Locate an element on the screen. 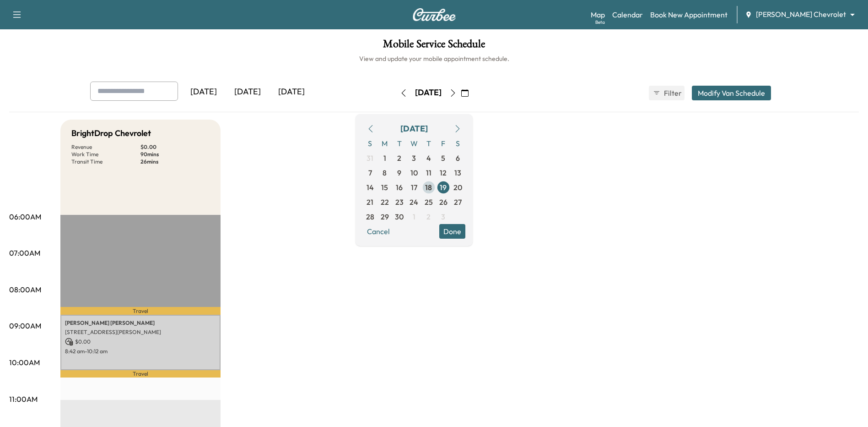  a: MapBeta is located at coordinates (597, 15).